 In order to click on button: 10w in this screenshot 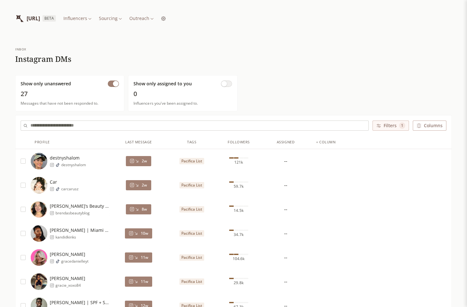, I will do `click(139, 234)`.